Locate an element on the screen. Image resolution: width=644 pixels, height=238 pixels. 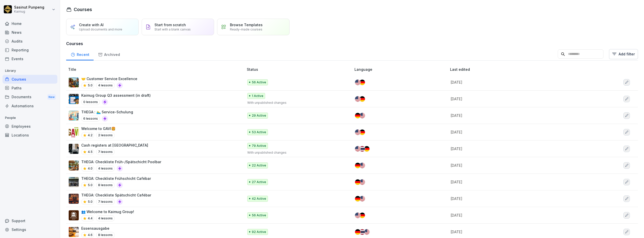
div: Events is located at coordinates (30, 59).